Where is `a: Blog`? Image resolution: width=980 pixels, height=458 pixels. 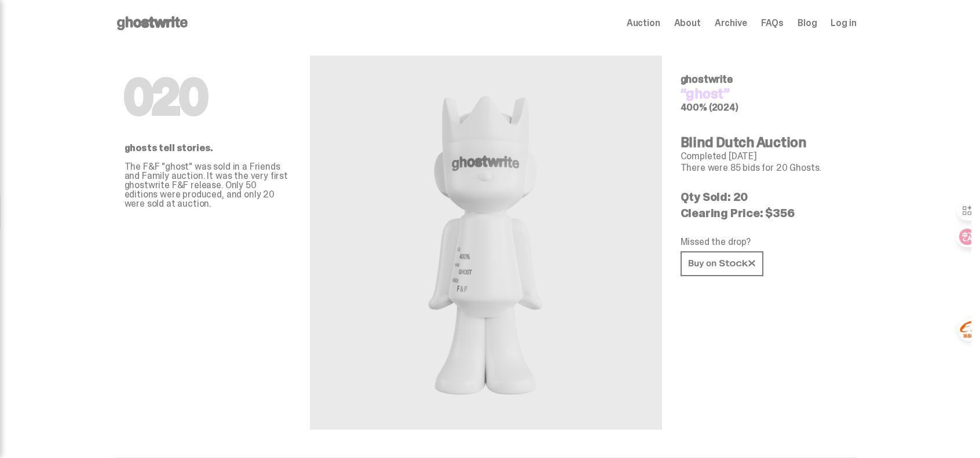 a: Blog is located at coordinates (807, 23).